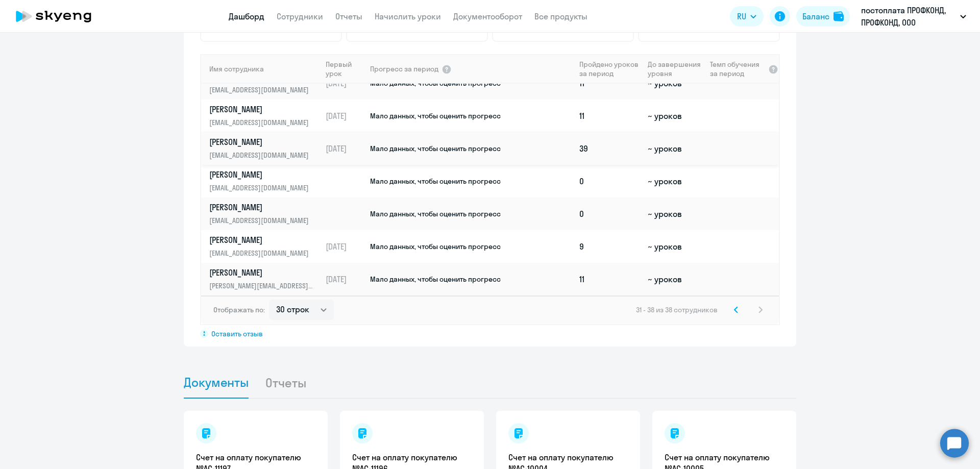 The height and width of the screenshot is (469, 980). What do you see at coordinates (490, 382) in the screenshot?
I see `ul: Tabs` at bounding box center [490, 382].